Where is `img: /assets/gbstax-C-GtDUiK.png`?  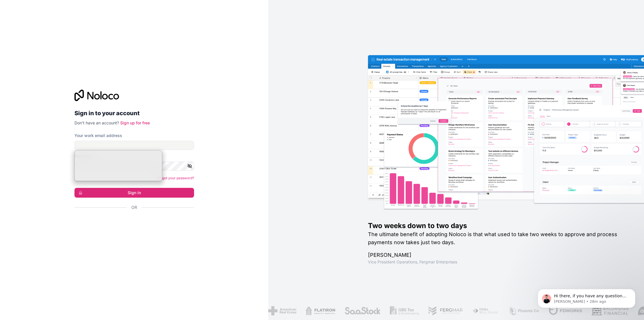
img: /assets/gbstax-C-GtDUiK.png is located at coordinates (404, 311).